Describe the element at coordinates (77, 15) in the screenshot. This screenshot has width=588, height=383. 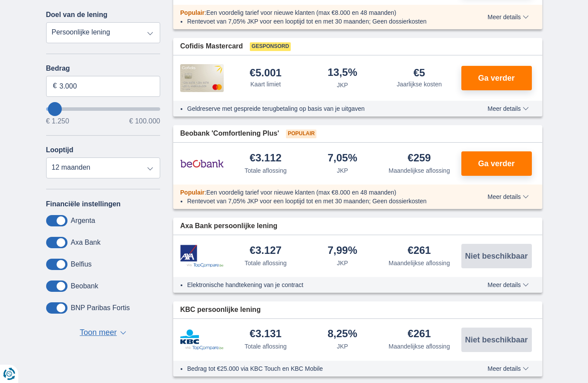
I see `label: Doel van de lening` at that location.